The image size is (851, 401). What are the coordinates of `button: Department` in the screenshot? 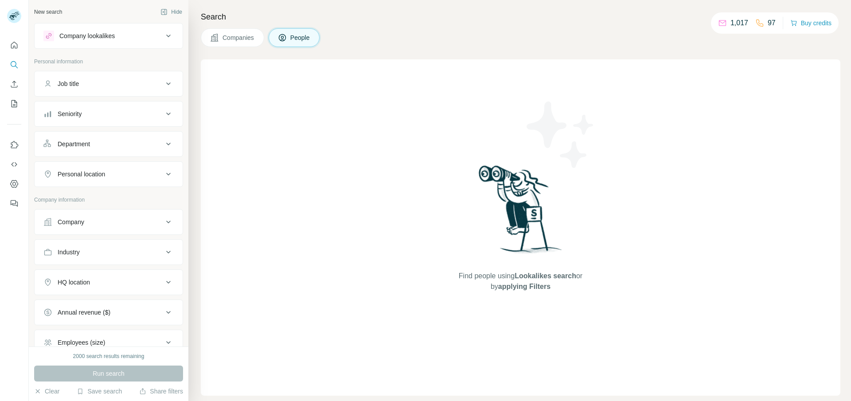 It's located at (109, 144).